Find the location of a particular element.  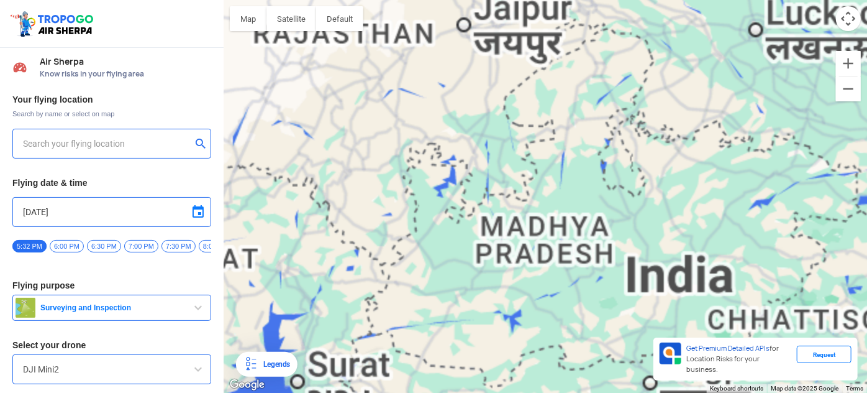

input: Search your flying location is located at coordinates (107, 144).